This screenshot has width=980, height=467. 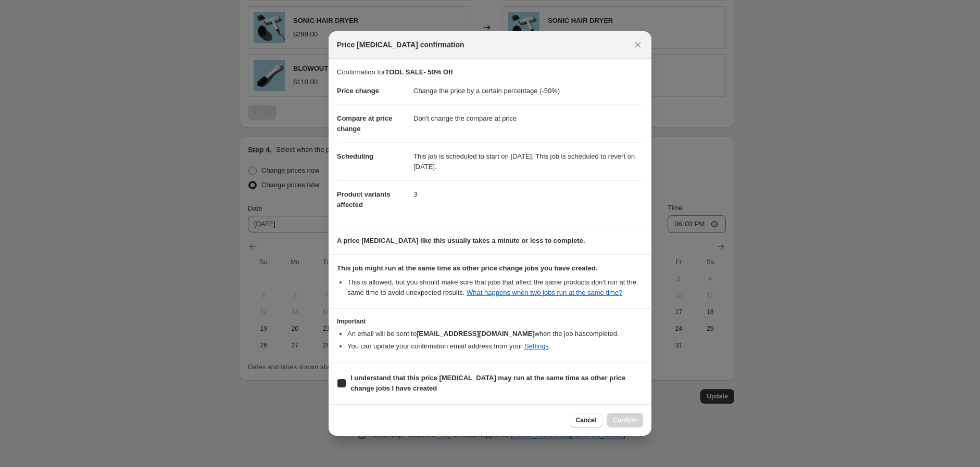 What do you see at coordinates (528, 194) in the screenshot?
I see `dd: 3` at bounding box center [528, 194].